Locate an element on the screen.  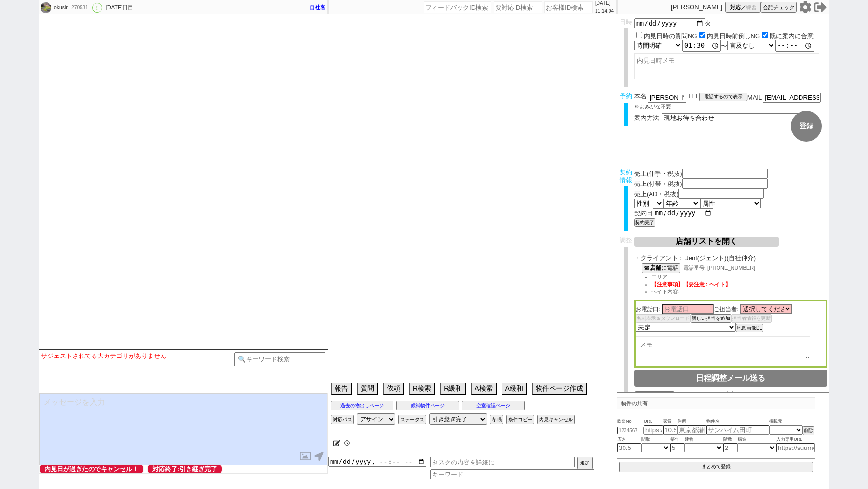
button: A検索 is located at coordinates (483, 389).